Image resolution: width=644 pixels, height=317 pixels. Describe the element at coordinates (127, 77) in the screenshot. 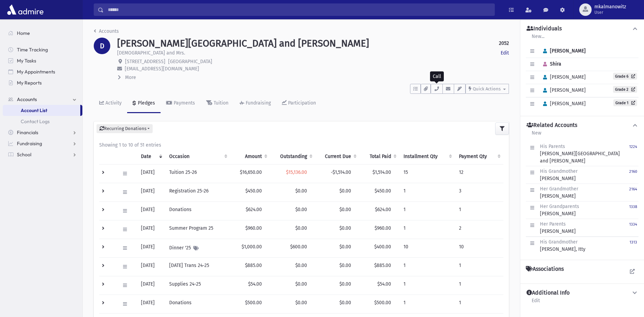

I see `button: More` at that location.